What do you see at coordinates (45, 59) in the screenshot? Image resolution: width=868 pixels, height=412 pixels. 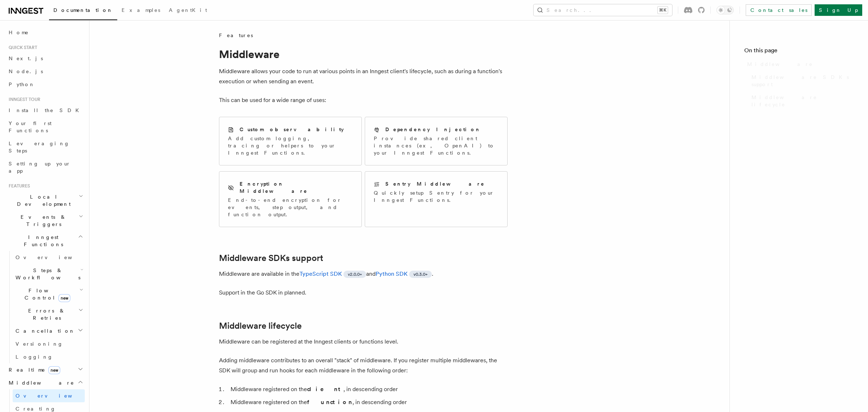 I see `a: Next.js` at bounding box center [45, 59].